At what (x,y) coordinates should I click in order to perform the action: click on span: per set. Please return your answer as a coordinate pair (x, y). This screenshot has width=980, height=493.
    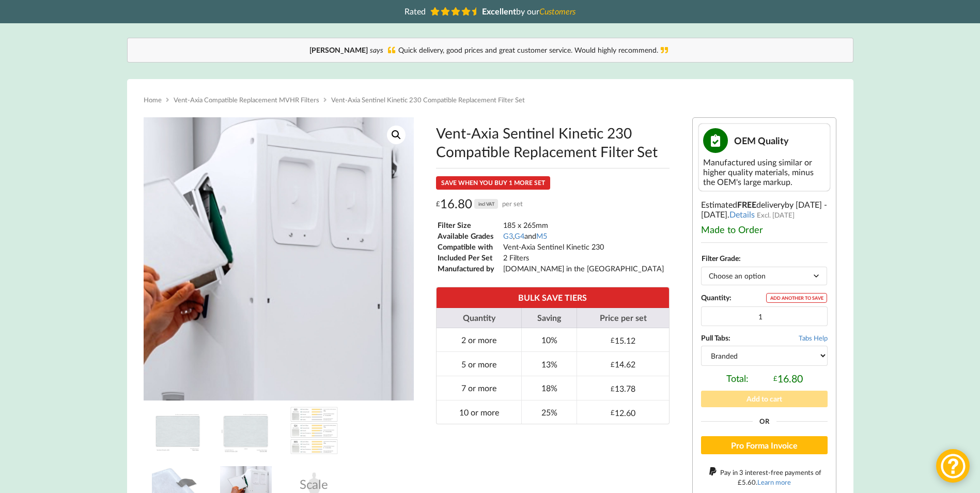
    Looking at the image, I should click on (512, 203).